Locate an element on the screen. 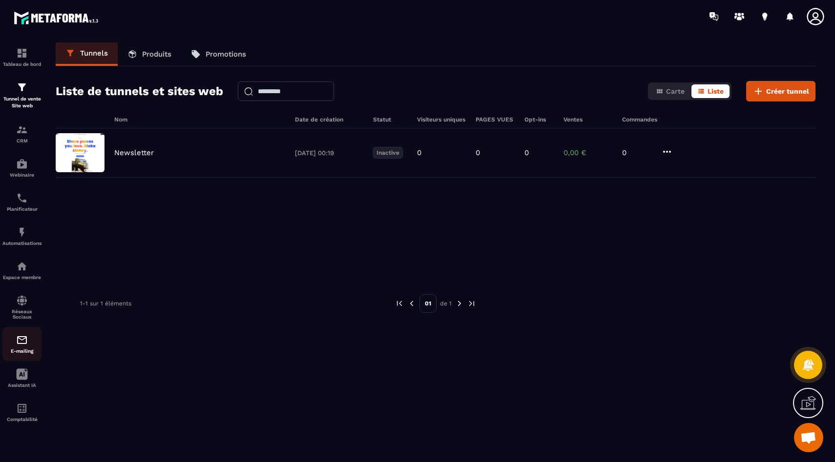 The image size is (835, 462). h2: Liste de tunnels et sites web is located at coordinates (139, 91).